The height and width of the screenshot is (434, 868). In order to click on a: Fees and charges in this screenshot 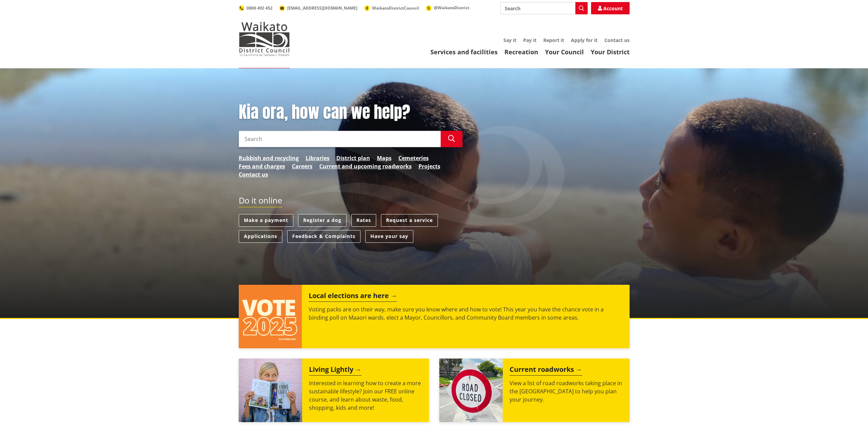, I will do `click(262, 166)`.